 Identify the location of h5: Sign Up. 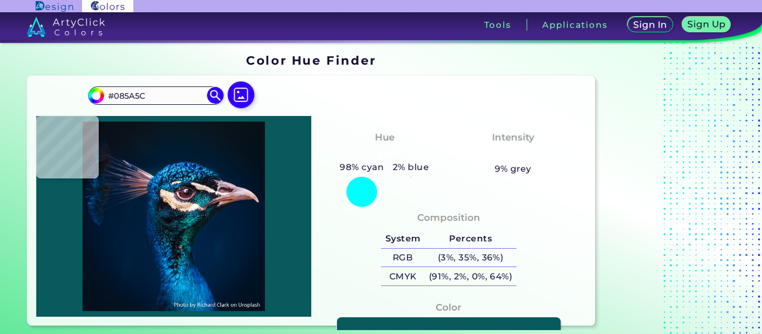
(707, 24).